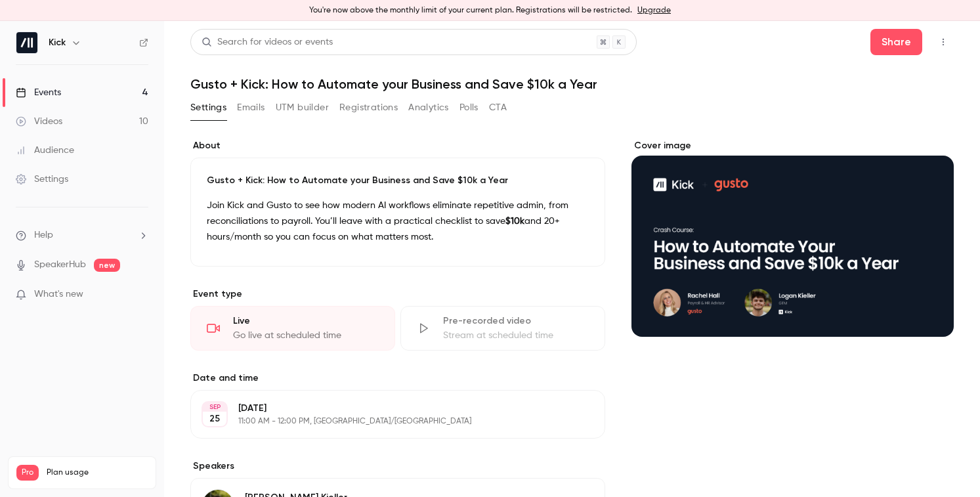 The height and width of the screenshot is (497, 980). Describe the element at coordinates (793, 146) in the screenshot. I see `label: Cover image` at that location.